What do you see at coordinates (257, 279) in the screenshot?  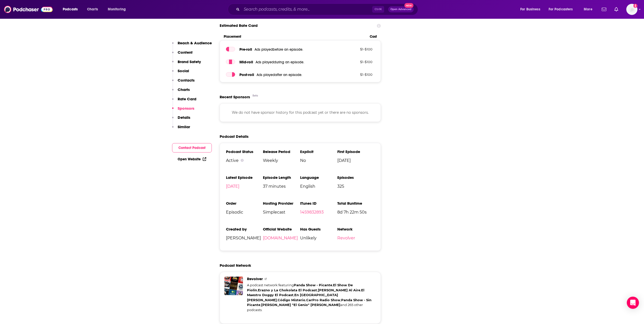 I see `span: Revolver` at bounding box center [257, 279].